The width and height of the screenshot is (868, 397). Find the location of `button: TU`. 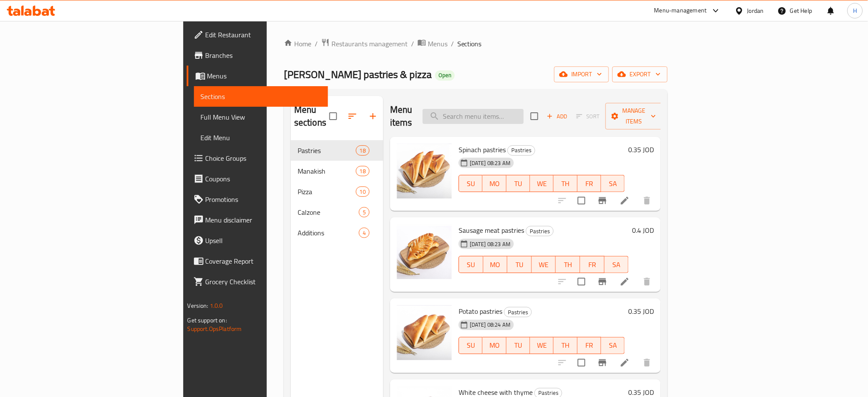

button: TU is located at coordinates (520, 264).